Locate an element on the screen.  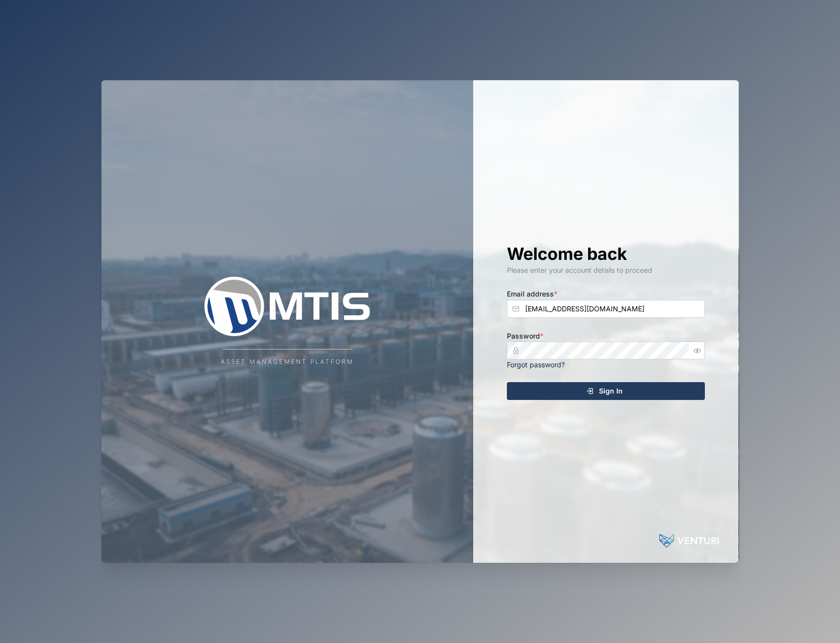
button: Sign In is located at coordinates (606, 391).